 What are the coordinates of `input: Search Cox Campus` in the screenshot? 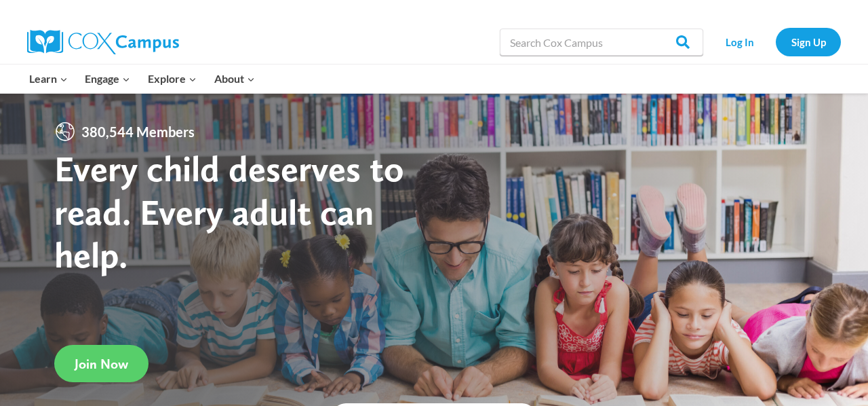 It's located at (602, 42).